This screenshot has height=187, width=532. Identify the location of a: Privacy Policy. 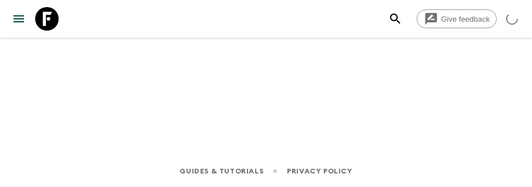
(319, 171).